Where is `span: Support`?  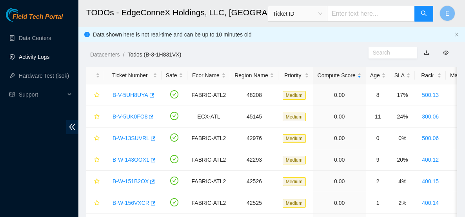
span: Support is located at coordinates (42, 94).